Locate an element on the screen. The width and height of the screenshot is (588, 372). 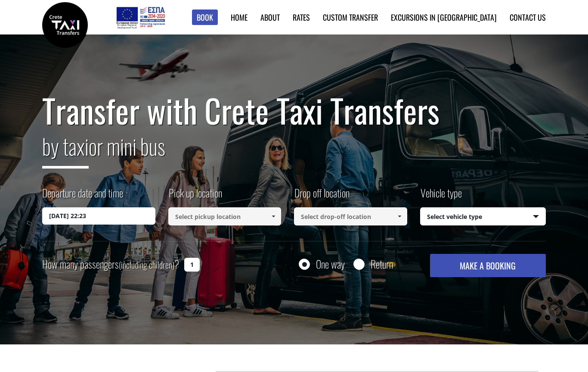
a: About is located at coordinates (270, 17).